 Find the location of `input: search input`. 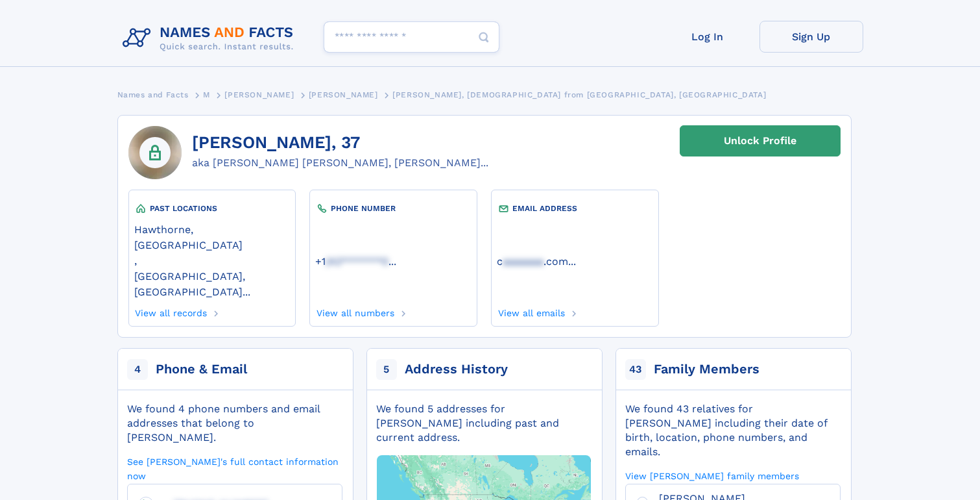

input: search input is located at coordinates (411, 37).